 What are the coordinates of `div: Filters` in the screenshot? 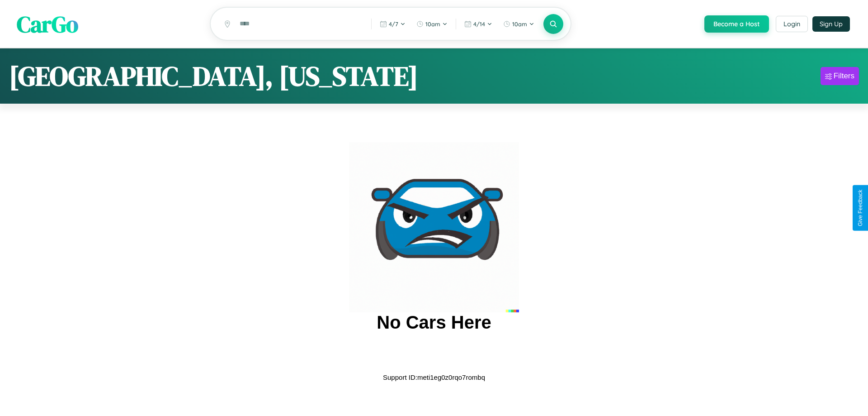 It's located at (844, 76).